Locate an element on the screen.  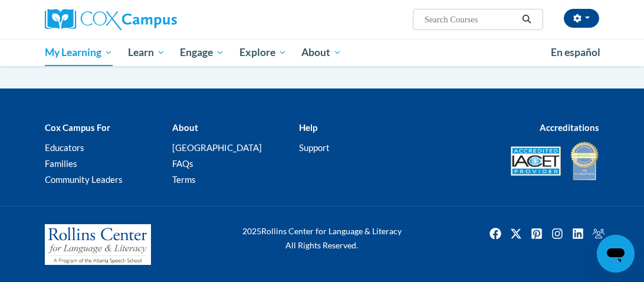
button: Search is located at coordinates (527, 19).